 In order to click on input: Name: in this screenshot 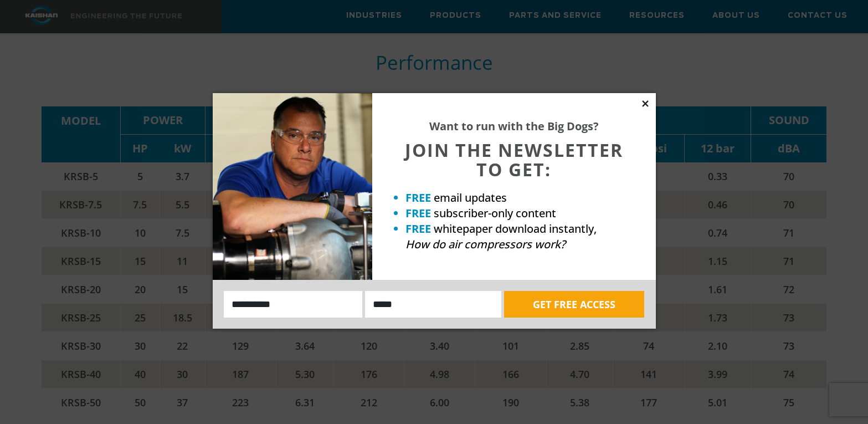, I will do `click(293, 304)`.